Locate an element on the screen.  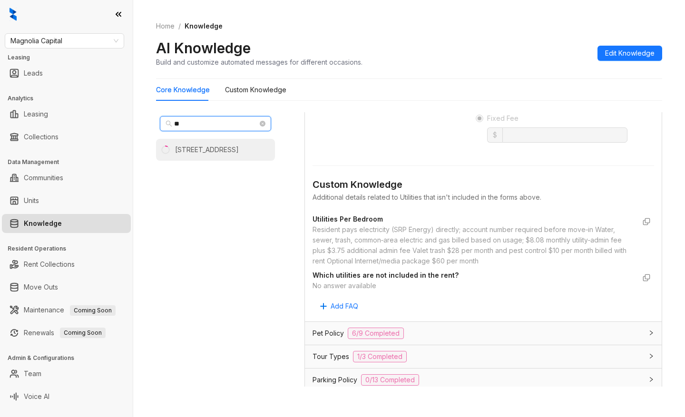
h3: Admin & Configurations is located at coordinates (70, 358).